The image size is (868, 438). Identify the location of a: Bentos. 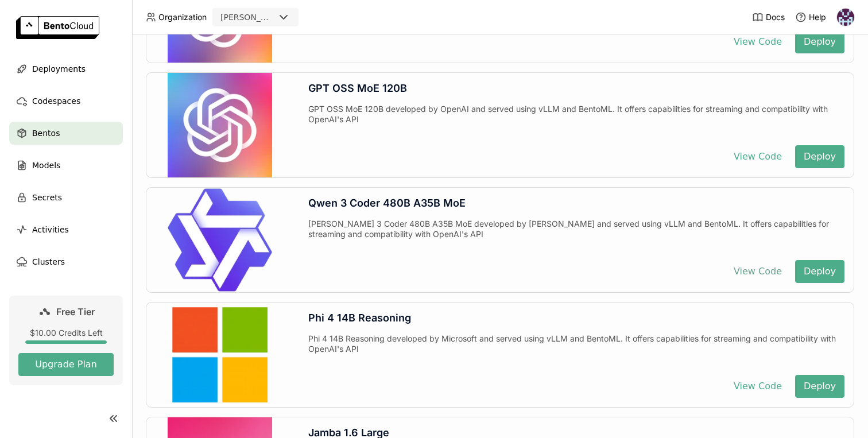
(66, 133).